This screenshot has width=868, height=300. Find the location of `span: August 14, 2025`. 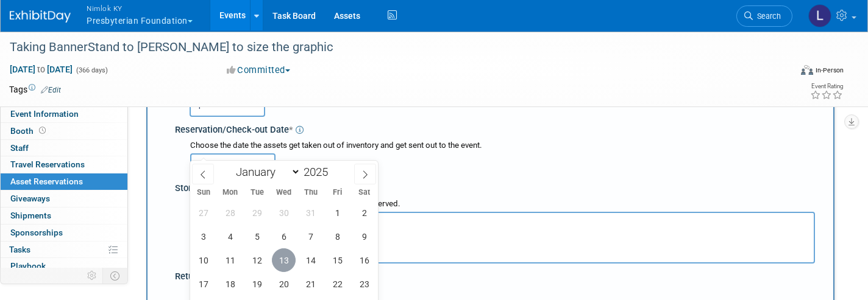

span: August 14, 2025 is located at coordinates (311, 260).